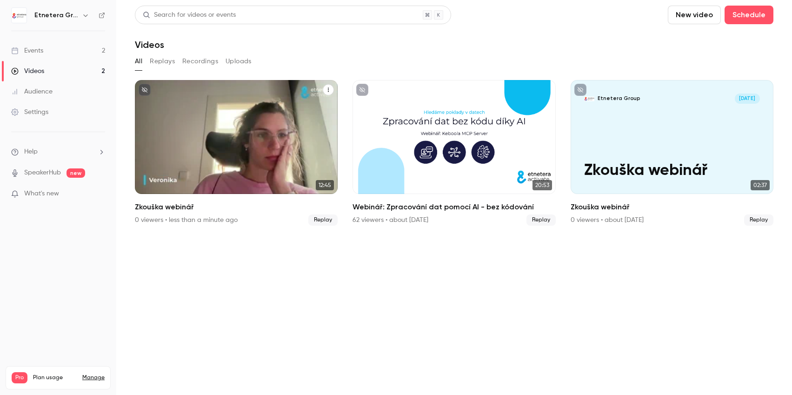 The width and height of the screenshot is (792, 395). I want to click on img: Zkouška webinář, so click(589, 99).